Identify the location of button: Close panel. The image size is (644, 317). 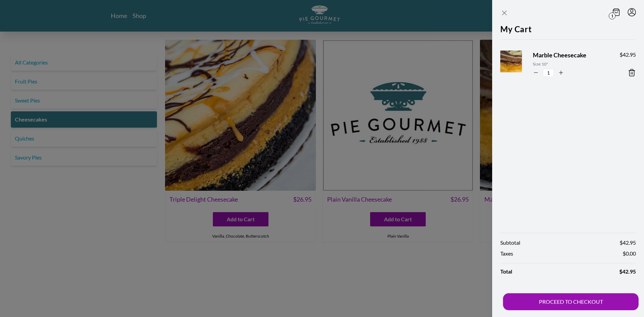
(504, 13).